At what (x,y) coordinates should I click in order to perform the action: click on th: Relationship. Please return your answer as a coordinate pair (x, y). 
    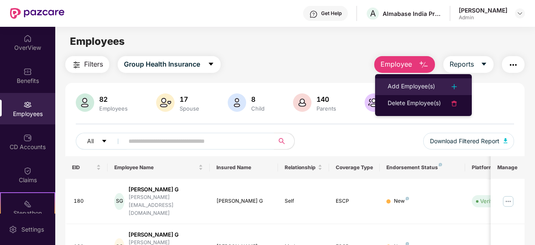
    Looking at the image, I should click on (303, 167).